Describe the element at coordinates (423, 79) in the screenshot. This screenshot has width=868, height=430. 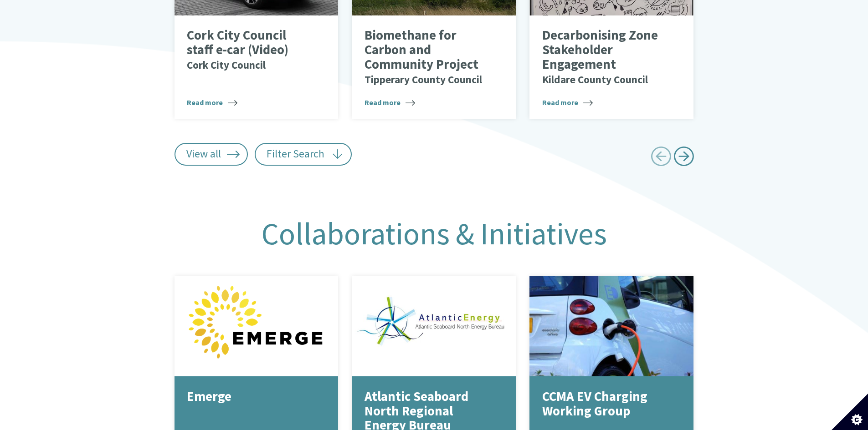
I see `small: Tipperary County Council` at that location.